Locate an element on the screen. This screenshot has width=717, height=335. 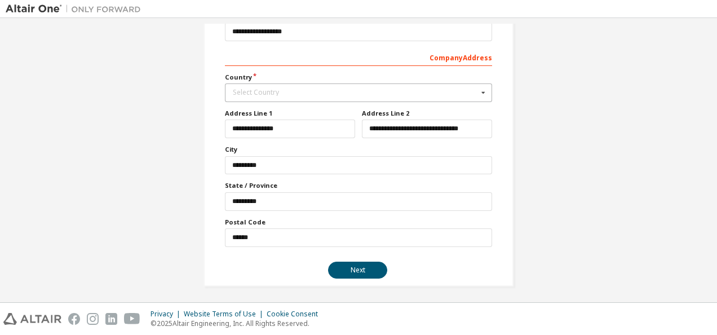
div: Select Country is located at coordinates (355, 92).